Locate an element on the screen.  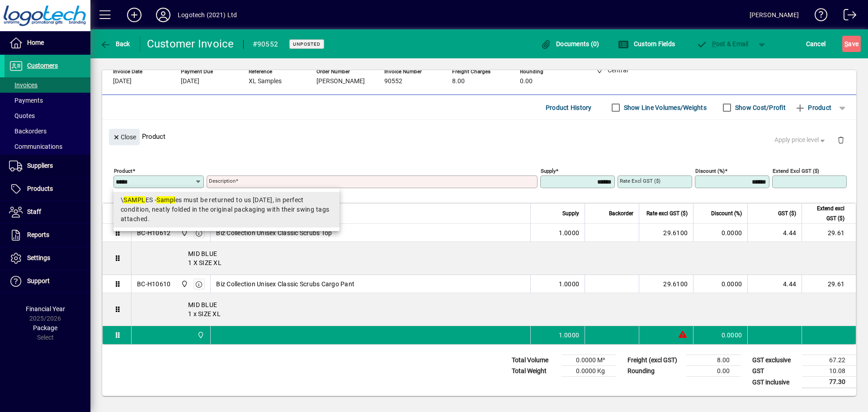
app-page-header-button: Back is located at coordinates (115, 44).